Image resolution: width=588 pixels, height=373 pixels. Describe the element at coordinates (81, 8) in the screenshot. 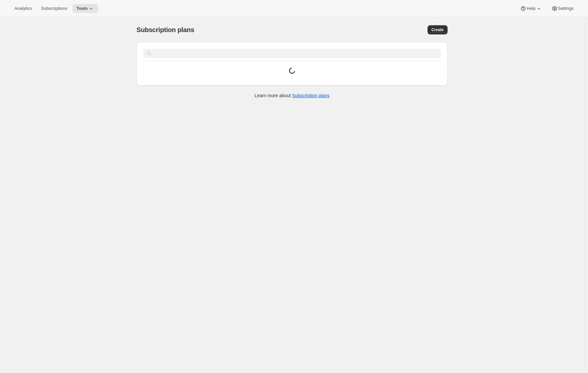

I see `span: Tools` at that location.